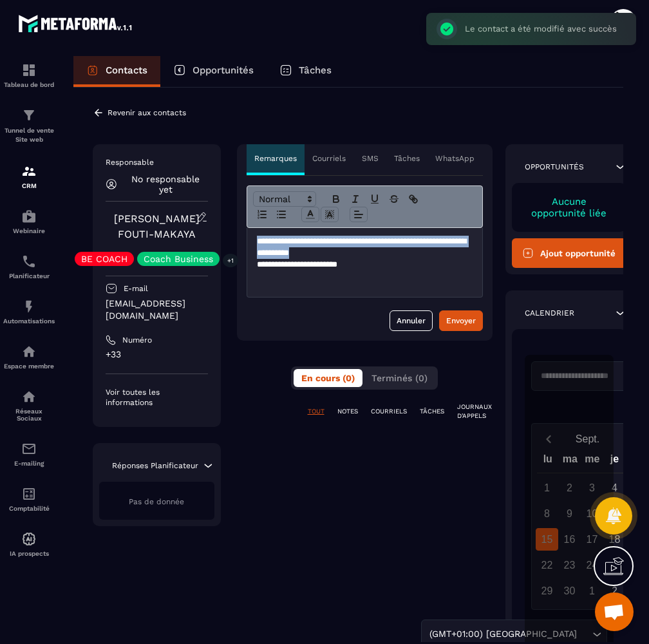 This screenshot has width=649, height=644. I want to click on a: formationformationTunnel de vente Site web, so click(29, 126).